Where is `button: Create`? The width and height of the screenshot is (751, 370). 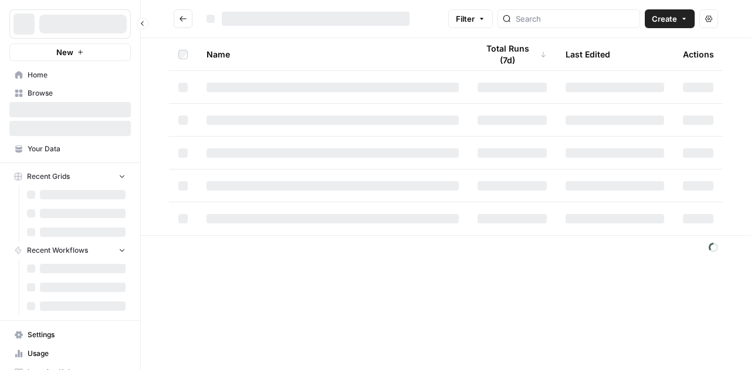 button: Create is located at coordinates (669, 19).